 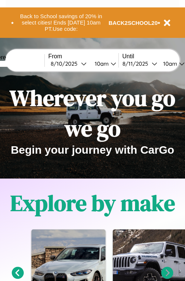 What do you see at coordinates (83, 56) in the screenshot?
I see `label: From` at bounding box center [83, 56].